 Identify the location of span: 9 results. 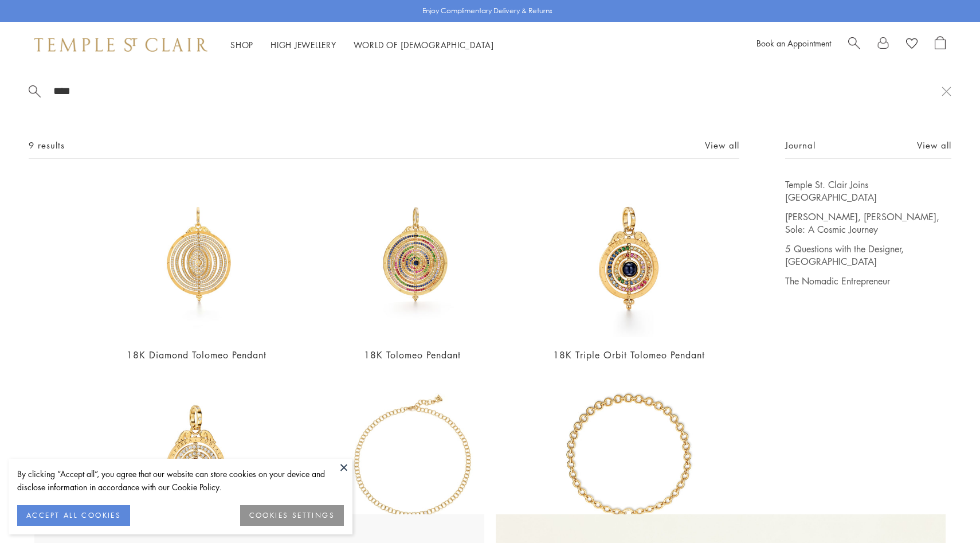
(47, 145).